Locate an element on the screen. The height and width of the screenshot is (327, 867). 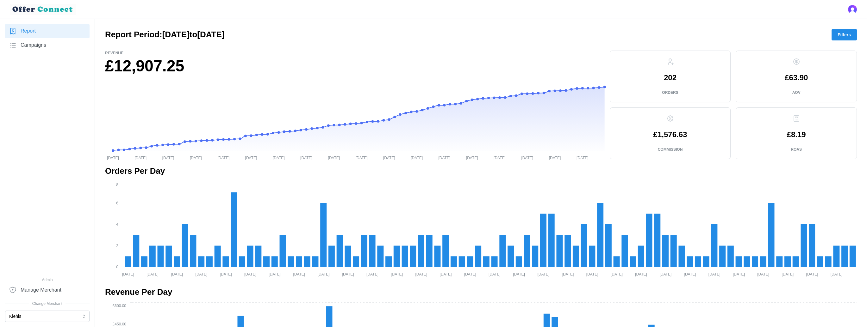
p: AOV is located at coordinates (796, 93).